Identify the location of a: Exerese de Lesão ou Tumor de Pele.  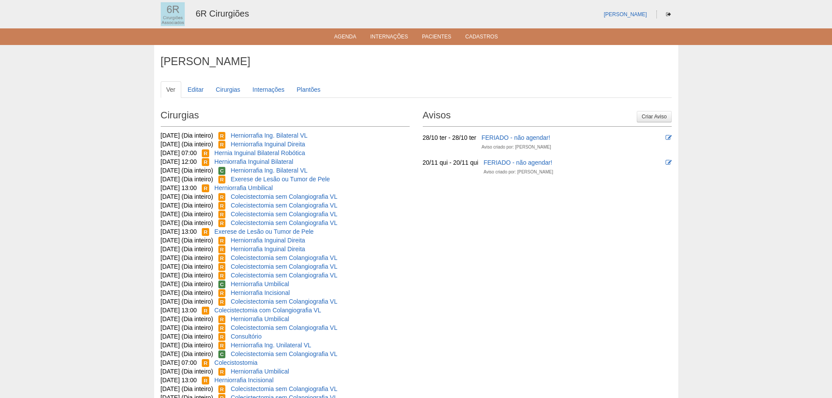
(280, 179).